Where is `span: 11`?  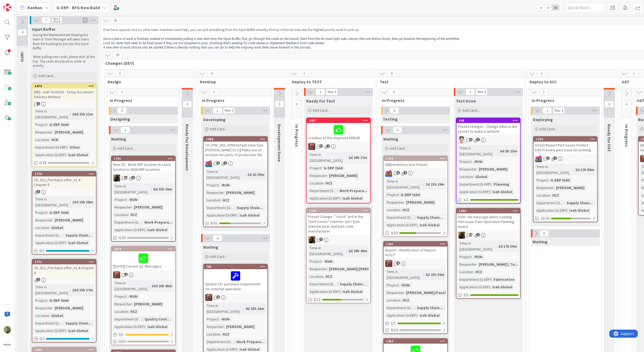
span: 11 is located at coordinates (126, 177).